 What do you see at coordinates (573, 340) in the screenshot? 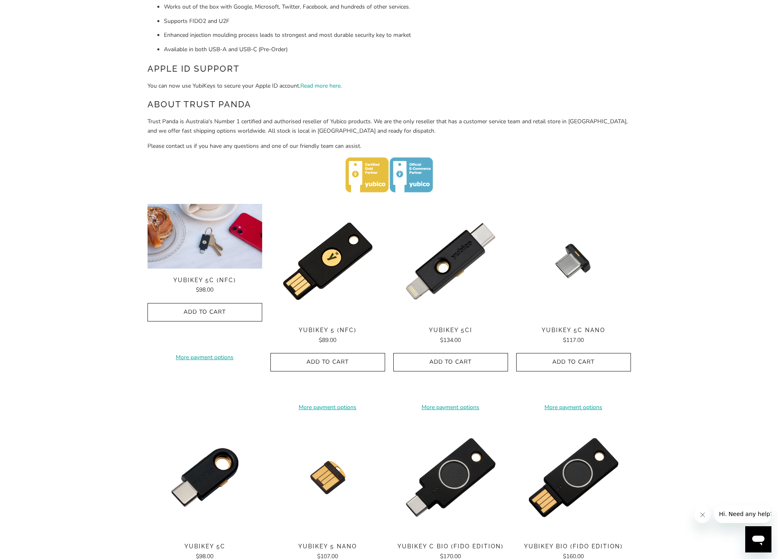
I see `span: $117.00` at bounding box center [573, 340].